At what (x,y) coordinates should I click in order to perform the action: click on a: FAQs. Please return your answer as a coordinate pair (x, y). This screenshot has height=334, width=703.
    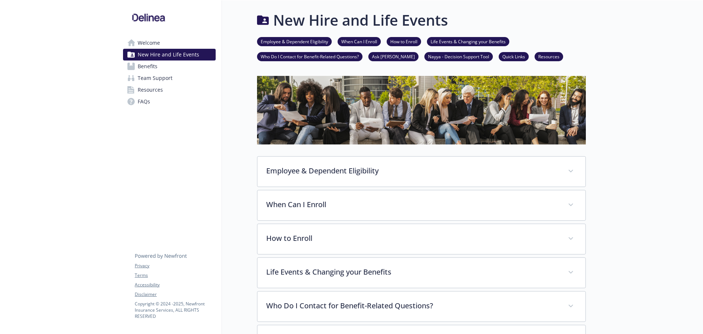
    Looking at the image, I should click on (169, 101).